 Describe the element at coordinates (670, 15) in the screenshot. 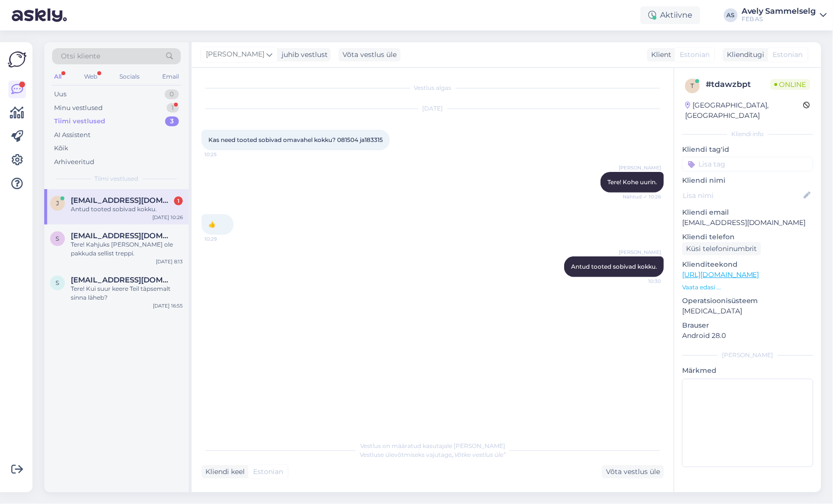

I see `div: Aktiivne` at that location.